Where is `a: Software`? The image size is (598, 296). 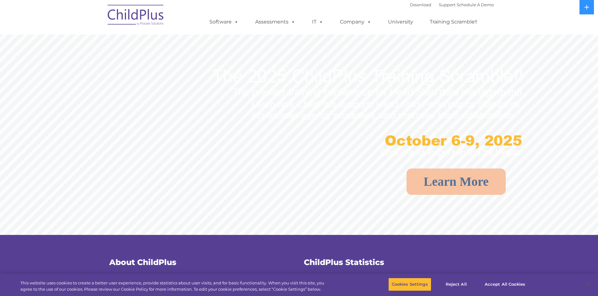
a: Software is located at coordinates (224, 22).